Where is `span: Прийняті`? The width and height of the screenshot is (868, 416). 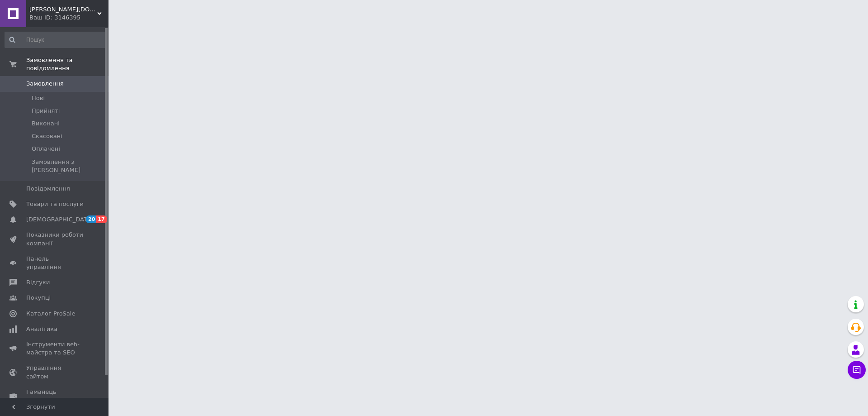
span: Прийняті is located at coordinates (46, 111).